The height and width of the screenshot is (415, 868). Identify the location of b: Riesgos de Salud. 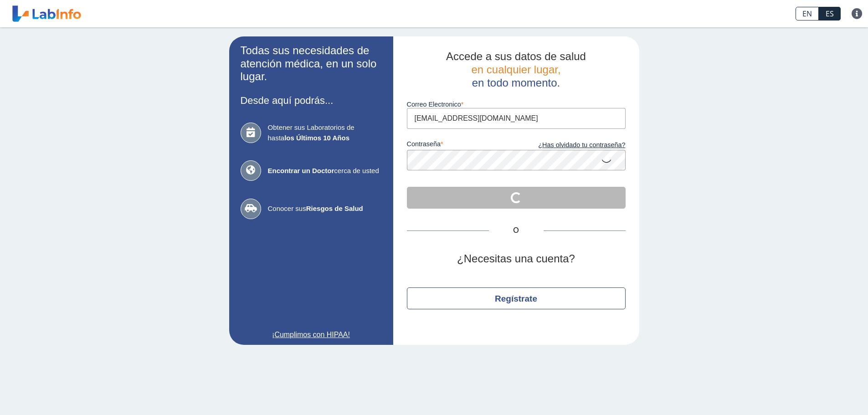
(335, 208).